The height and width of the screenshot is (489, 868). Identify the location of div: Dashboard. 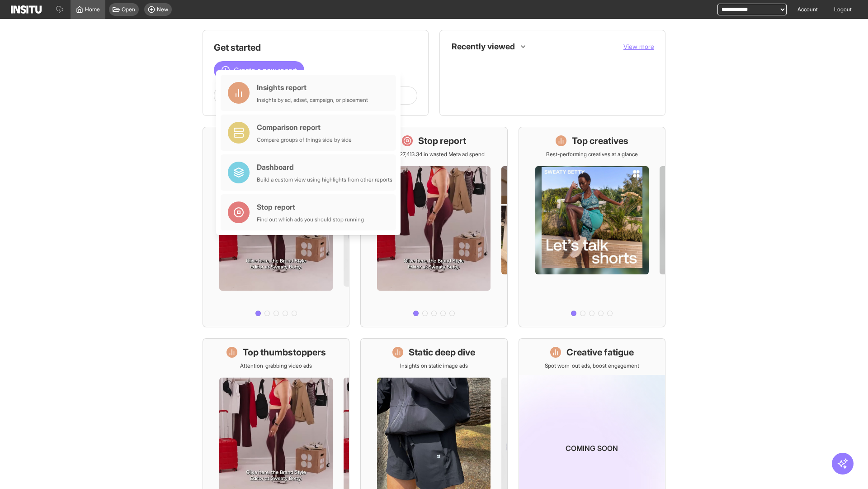
(325, 167).